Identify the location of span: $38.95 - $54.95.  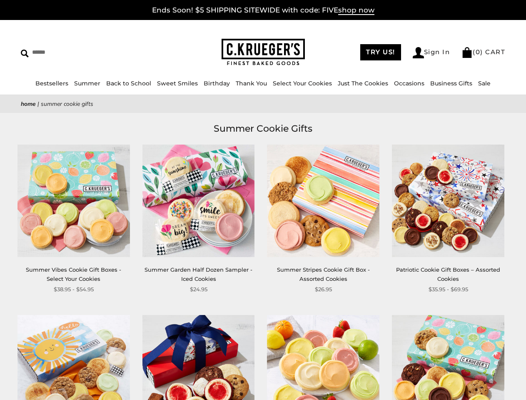
(74, 289).